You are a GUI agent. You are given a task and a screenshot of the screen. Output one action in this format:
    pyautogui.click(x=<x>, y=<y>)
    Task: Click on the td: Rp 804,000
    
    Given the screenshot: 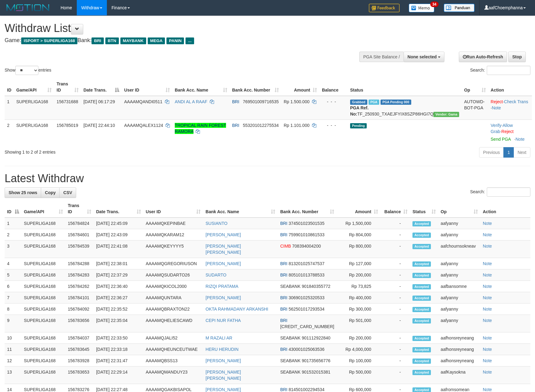 What is the action you would take?
    pyautogui.click(x=359, y=235)
    